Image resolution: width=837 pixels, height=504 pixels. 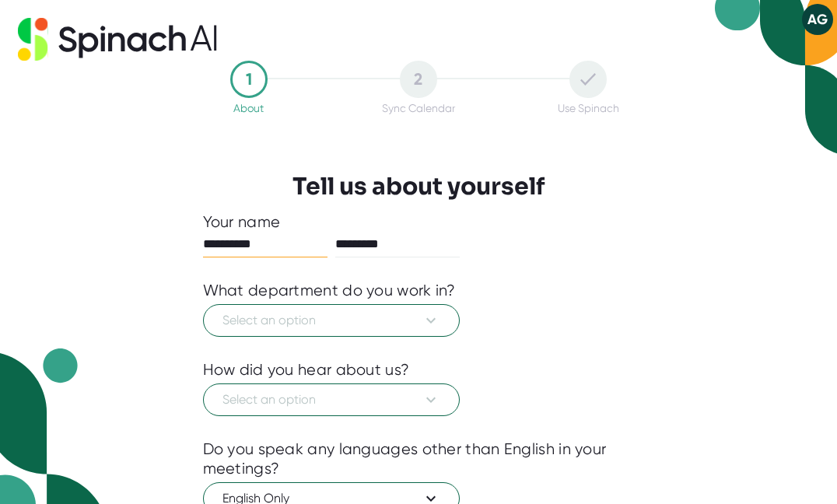 I want to click on div: Your name, so click(x=418, y=221).